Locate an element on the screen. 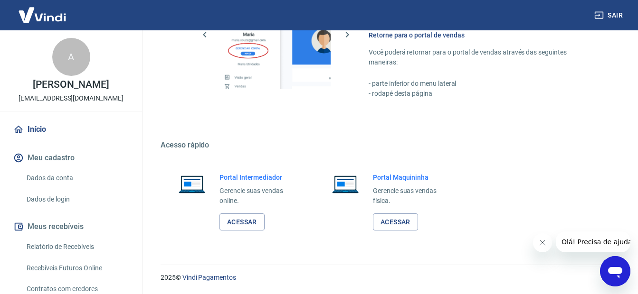 This screenshot has width=638, height=294. a: Dados de login is located at coordinates (76, 199).